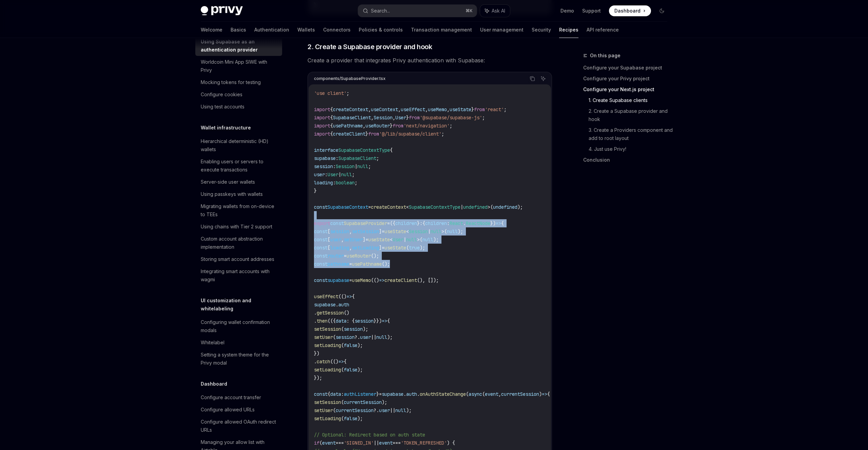  Describe the element at coordinates (239, 243) in the screenshot. I see `a: Custom account abstraction implementation` at that location.